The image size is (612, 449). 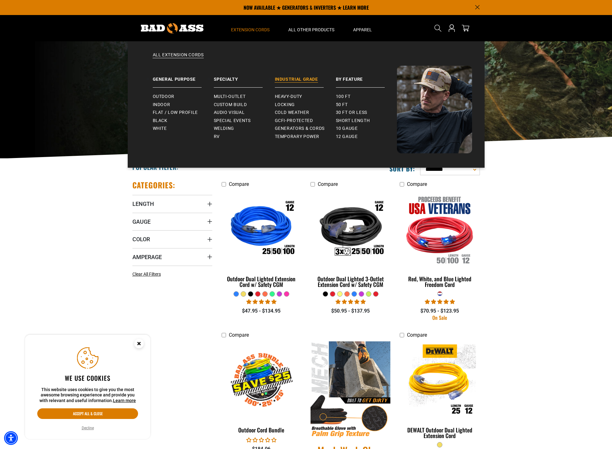 I want to click on span: Flat / Low Profile, so click(x=175, y=113).